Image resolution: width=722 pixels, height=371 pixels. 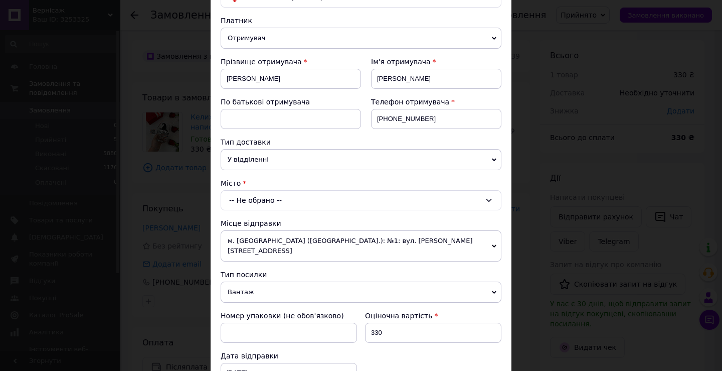 I want to click on span: Платник, so click(x=236, y=21).